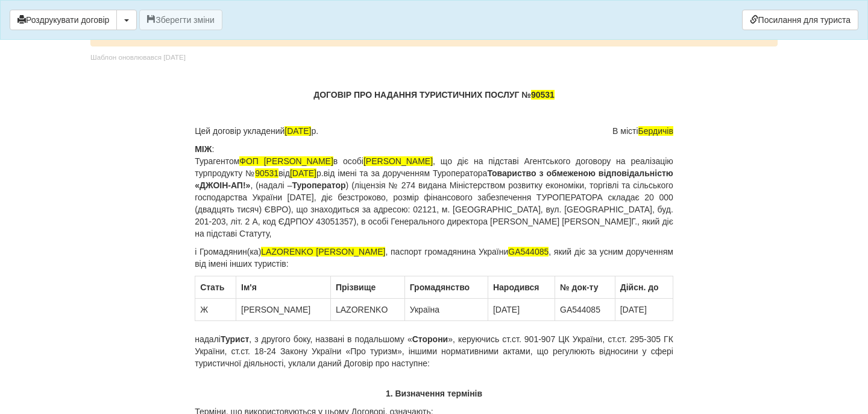  I want to click on span: GA544085, so click(528, 252).